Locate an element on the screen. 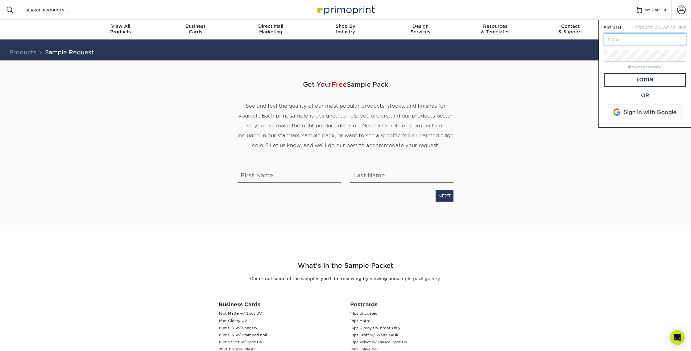 The image size is (691, 351). a: Contact& Support is located at coordinates (570, 30).